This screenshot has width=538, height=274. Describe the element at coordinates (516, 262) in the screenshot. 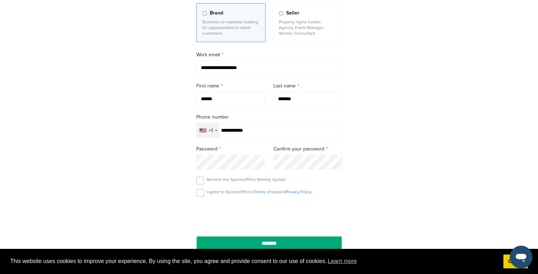

I see `a: dismiss cookie message` at that location.